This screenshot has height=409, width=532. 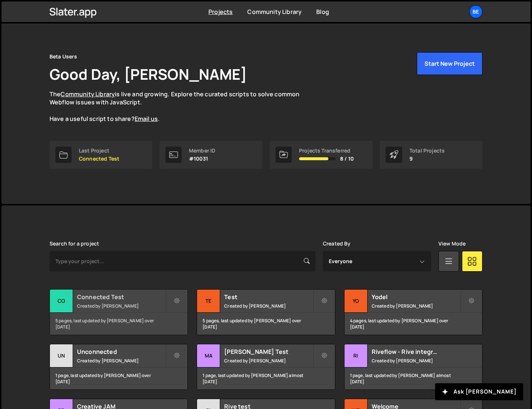 What do you see at coordinates (416, 351) in the screenshot?
I see `h2: Riveflow - Rive integrations to Webflow sites` at bounding box center [416, 351].